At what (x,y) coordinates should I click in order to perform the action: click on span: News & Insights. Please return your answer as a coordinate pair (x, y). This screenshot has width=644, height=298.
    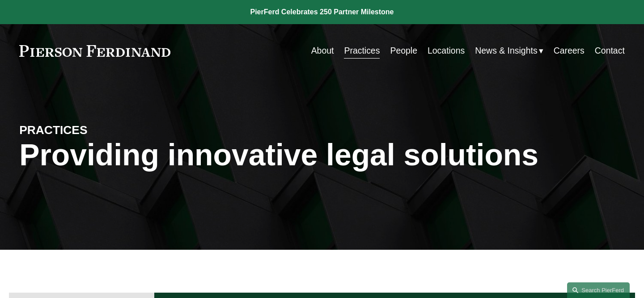
    Looking at the image, I should click on (506, 51).